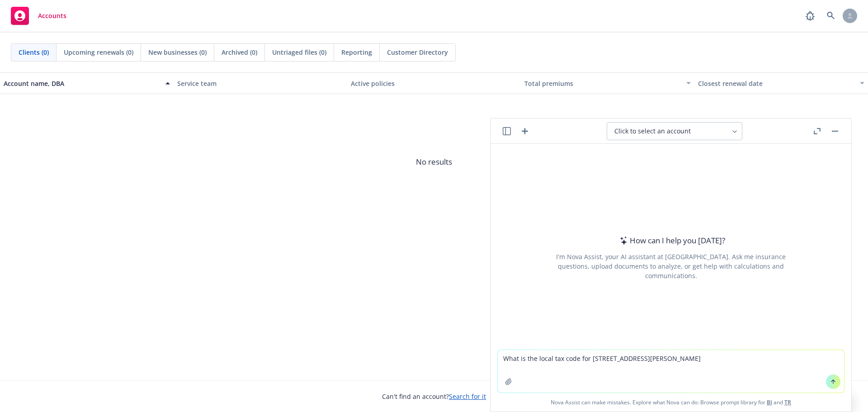 Image resolution: width=868 pixels, height=412 pixels. Describe the element at coordinates (468, 396) in the screenshot. I see `a: Search for it` at that location.